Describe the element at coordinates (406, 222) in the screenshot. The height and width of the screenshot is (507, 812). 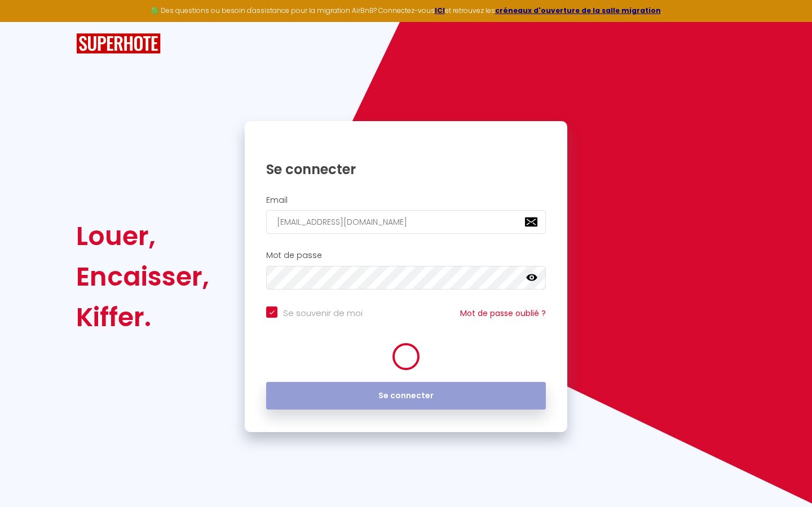
I see `input: Ton Email` at that location.